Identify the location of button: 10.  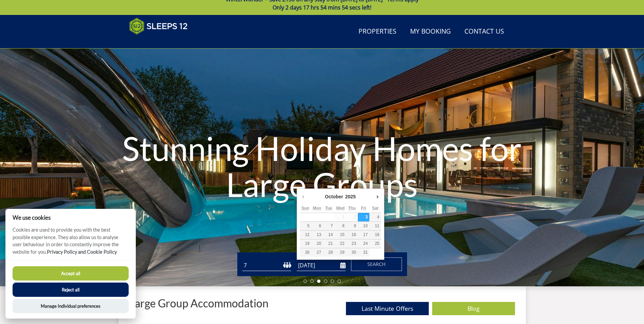
(364, 226).